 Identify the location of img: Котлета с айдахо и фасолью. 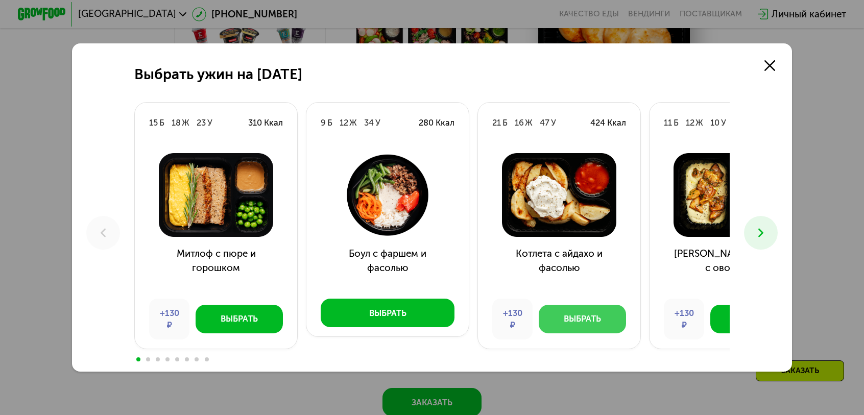
(559, 195).